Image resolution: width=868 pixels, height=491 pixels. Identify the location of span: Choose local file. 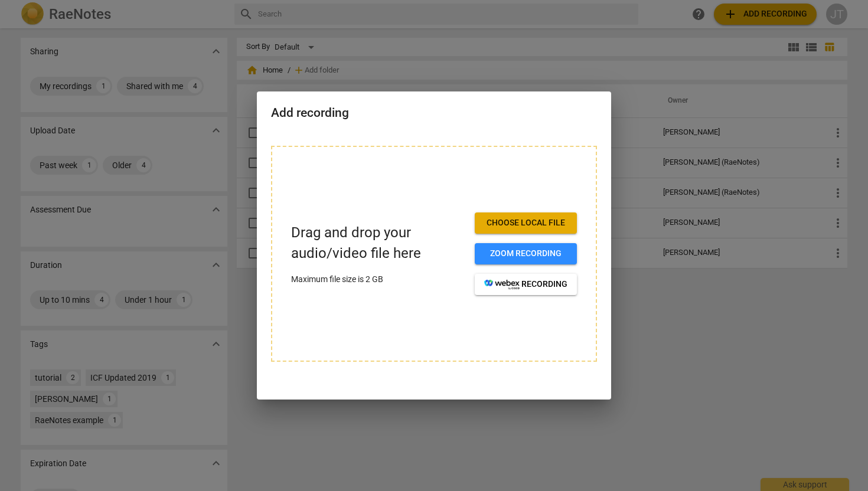
(525, 223).